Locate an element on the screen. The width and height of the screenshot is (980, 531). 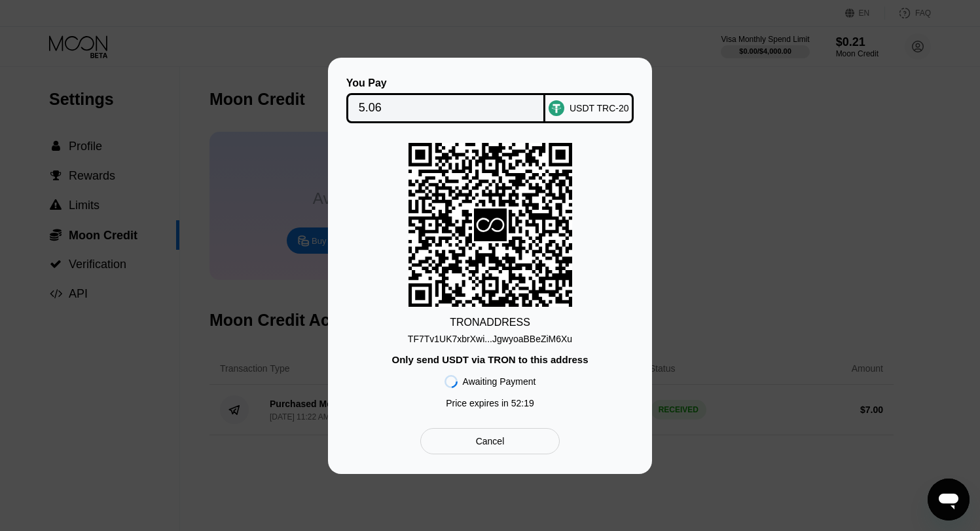
div: Price expires in is located at coordinates (490, 403).